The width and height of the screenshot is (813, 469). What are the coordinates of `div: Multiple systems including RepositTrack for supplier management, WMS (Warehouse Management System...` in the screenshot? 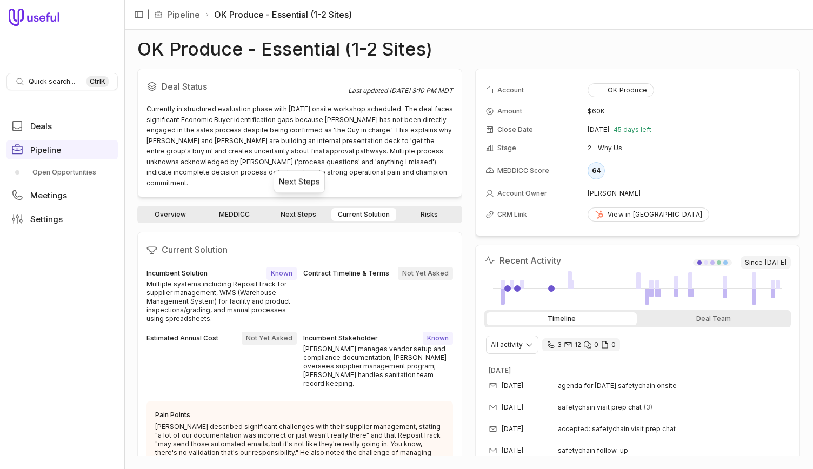 It's located at (222, 302).